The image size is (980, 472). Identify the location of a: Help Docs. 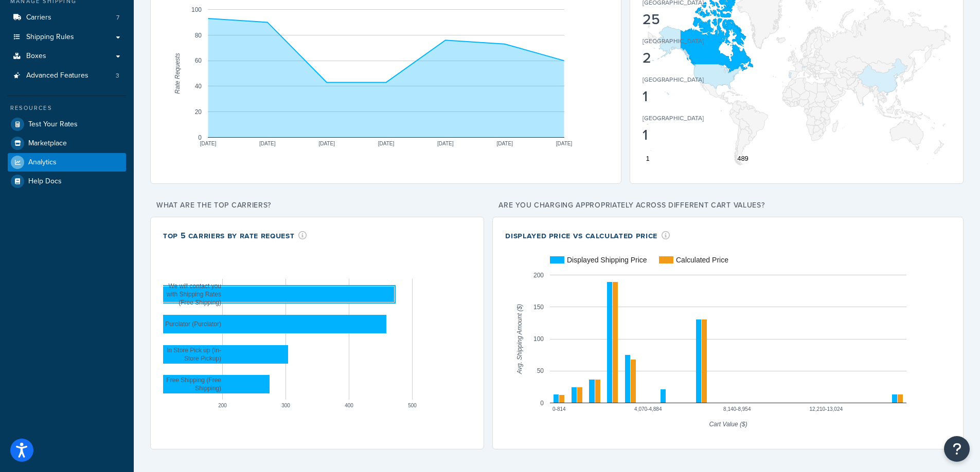
(67, 182).